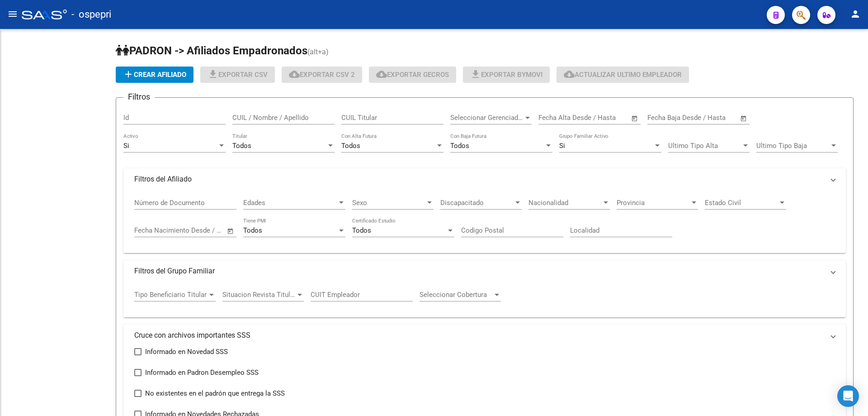 This screenshot has width=868, height=416. What do you see at coordinates (487, 118) in the screenshot?
I see `span: Seleccionar Gerenciador` at bounding box center [487, 118].